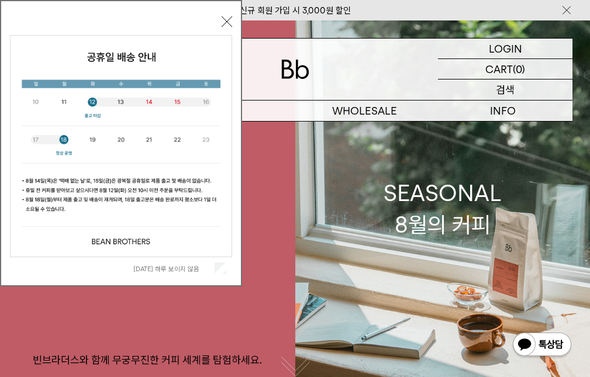 The image size is (590, 377). What do you see at coordinates (503, 111) in the screenshot?
I see `p: INFO` at bounding box center [503, 111].